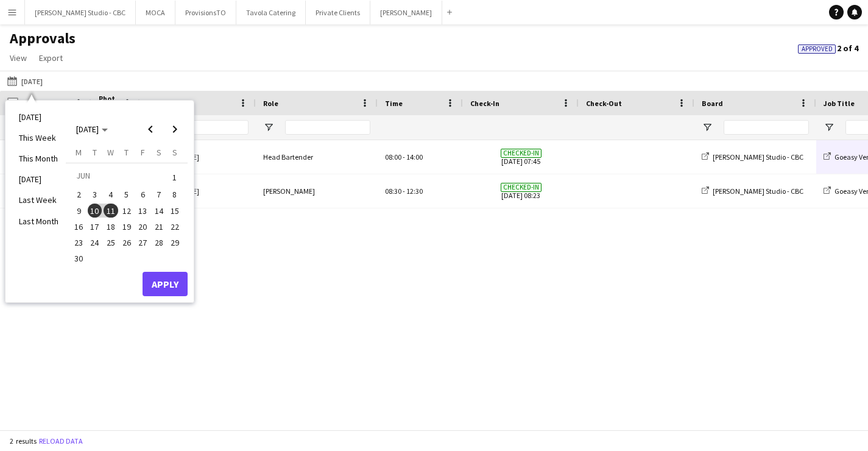  I want to click on a: View, so click(18, 58).